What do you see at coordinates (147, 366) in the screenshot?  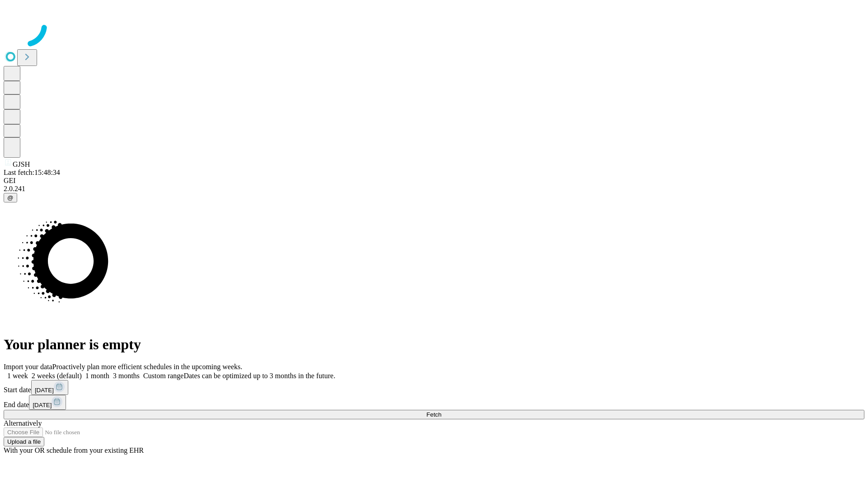 I see `span: Proactively plan more efficient schedules in the upcoming weeks.` at bounding box center [147, 366].